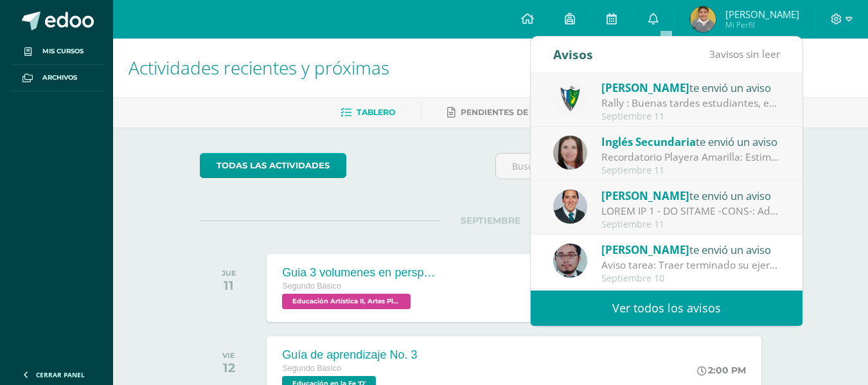 The image size is (868, 385). Describe the element at coordinates (57, 78) in the screenshot. I see `a: Archivos` at that location.